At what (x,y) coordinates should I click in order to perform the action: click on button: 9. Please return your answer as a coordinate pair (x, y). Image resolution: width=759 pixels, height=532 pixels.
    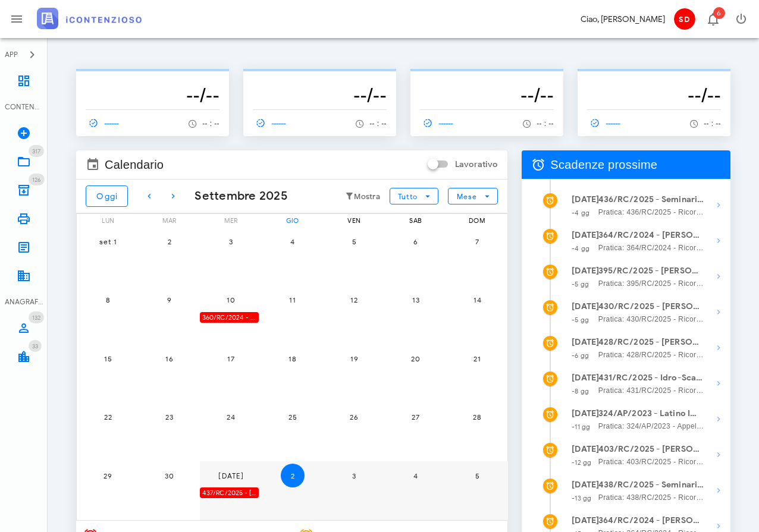
    Looking at the image, I should click on (170, 300).